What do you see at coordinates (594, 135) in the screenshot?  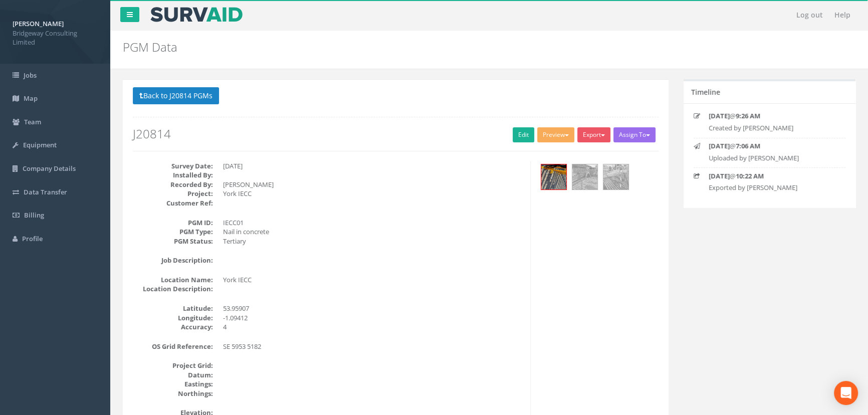 I see `button: Export` at bounding box center [594, 135].